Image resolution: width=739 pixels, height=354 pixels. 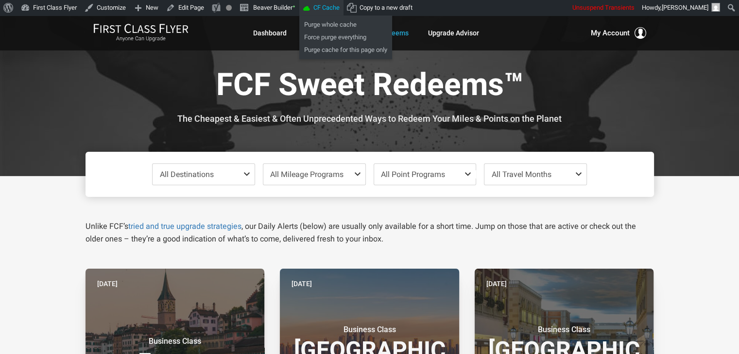 What do you see at coordinates (370, 119) in the screenshot?
I see `h3: The Cheapest & Easiest & Often Unprecedented Ways to Redeem Your Miles & Points on the Planet` at bounding box center [370, 119].